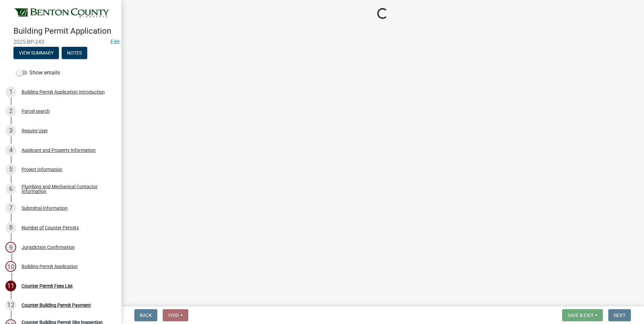 The image size is (644, 324). What do you see at coordinates (619, 315) in the screenshot?
I see `span: Next` at bounding box center [619, 315].